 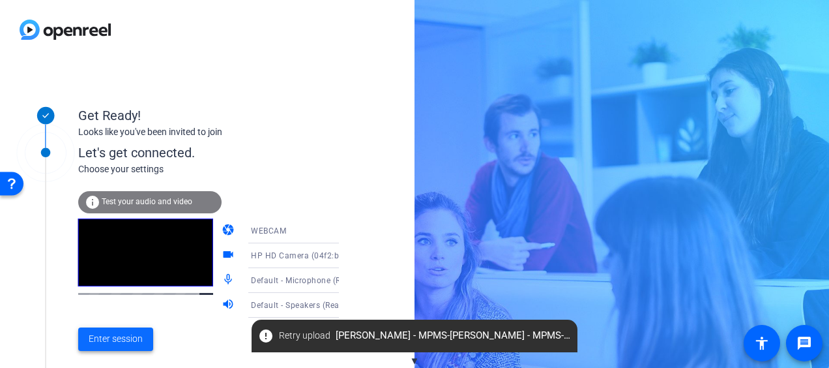 What do you see at coordinates (115, 339) in the screenshot?
I see `button: Enter session` at bounding box center [115, 339].